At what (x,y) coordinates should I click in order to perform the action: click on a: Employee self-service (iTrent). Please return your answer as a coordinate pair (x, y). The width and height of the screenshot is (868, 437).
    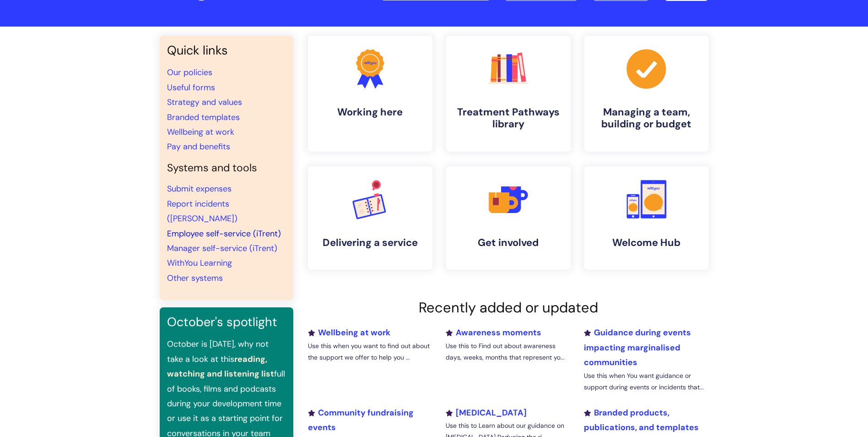
    Looking at the image, I should click on (224, 233).